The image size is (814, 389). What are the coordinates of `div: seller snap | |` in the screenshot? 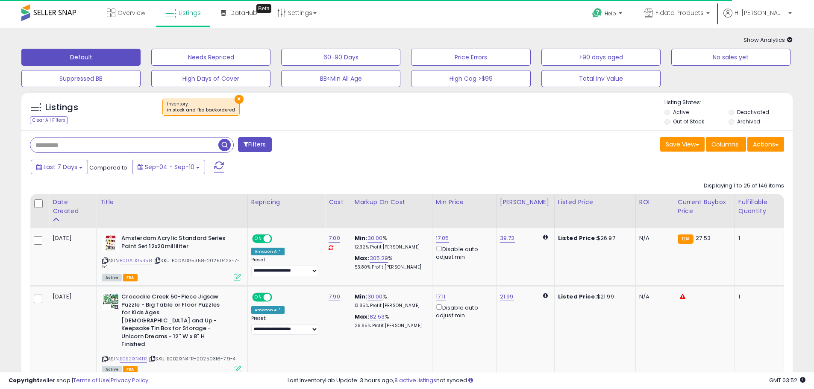 It's located at (78, 381).